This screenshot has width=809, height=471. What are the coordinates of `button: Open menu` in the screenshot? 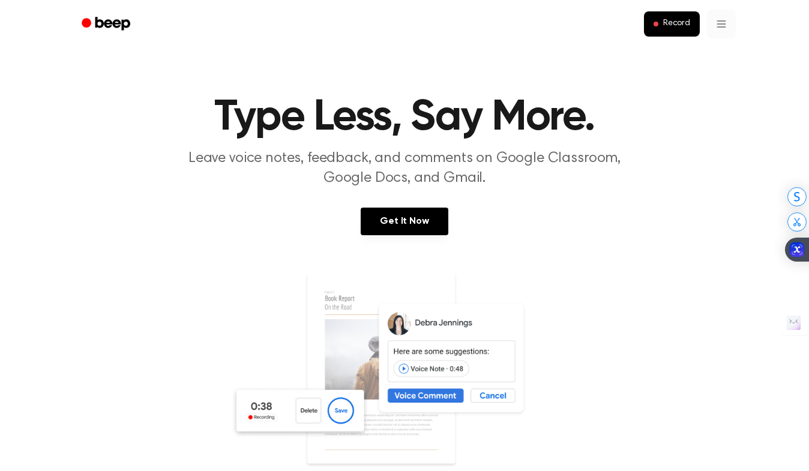 It's located at (721, 24).